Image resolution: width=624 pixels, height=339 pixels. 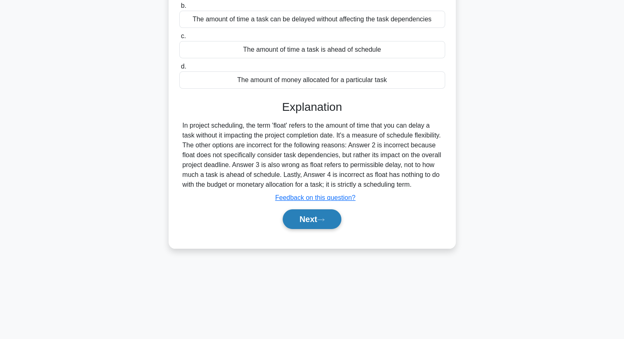 What do you see at coordinates (183, 66) in the screenshot?
I see `span: d.` at bounding box center [183, 66].